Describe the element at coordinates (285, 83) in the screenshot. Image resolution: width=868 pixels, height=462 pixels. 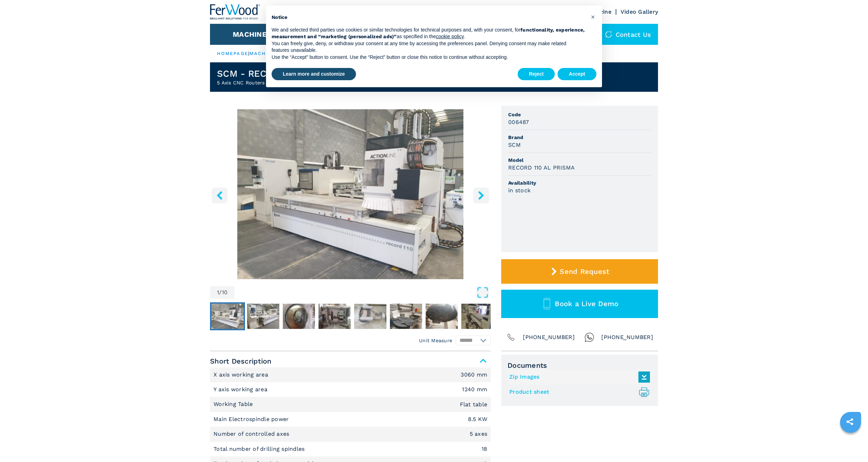
I see `h2: 5 Axis CNC Routers` at that location.